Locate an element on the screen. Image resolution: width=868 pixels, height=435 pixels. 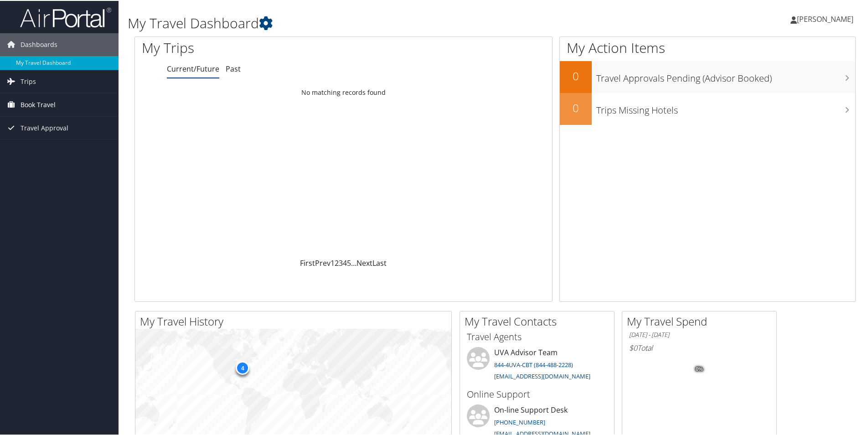
li: UVA Advisor Team is located at coordinates (537, 365).